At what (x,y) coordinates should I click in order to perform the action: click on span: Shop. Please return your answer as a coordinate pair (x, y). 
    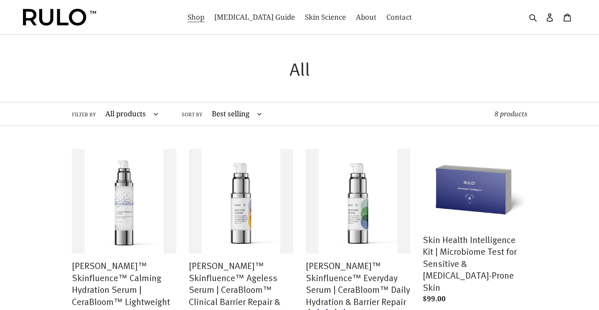
    Looking at the image, I should click on (196, 17).